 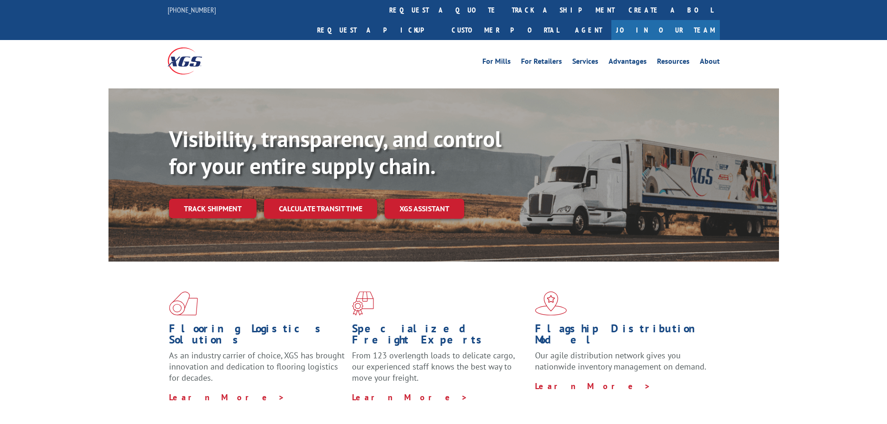 What do you see at coordinates (424, 209) in the screenshot?
I see `a: XGS ASSISTANT` at bounding box center [424, 209].